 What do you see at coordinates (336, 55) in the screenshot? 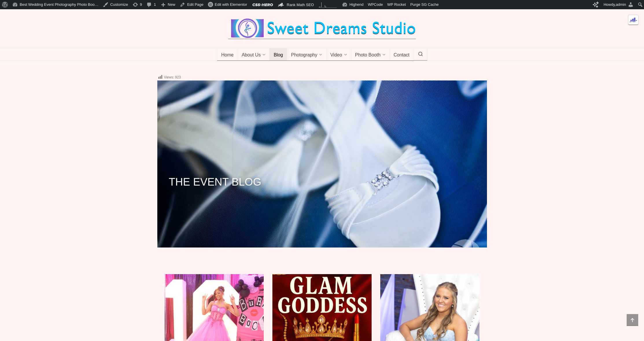
I see `span: Video` at bounding box center [336, 55].